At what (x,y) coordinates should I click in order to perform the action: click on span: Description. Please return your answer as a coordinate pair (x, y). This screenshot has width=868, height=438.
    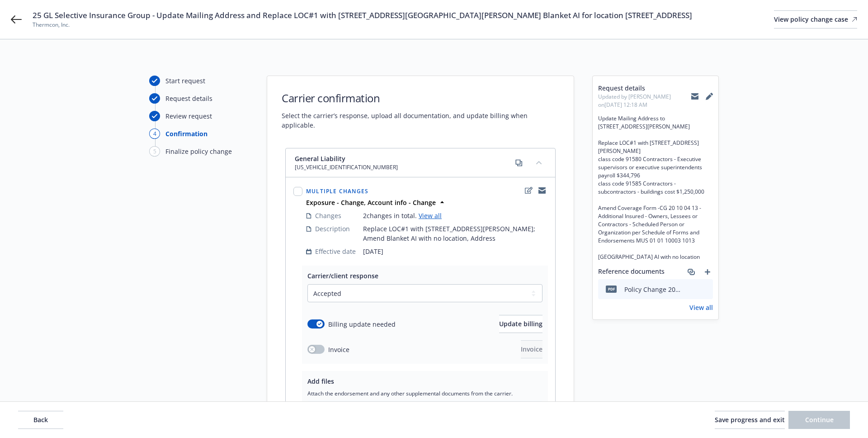
    Looking at the image, I should click on (332, 228).